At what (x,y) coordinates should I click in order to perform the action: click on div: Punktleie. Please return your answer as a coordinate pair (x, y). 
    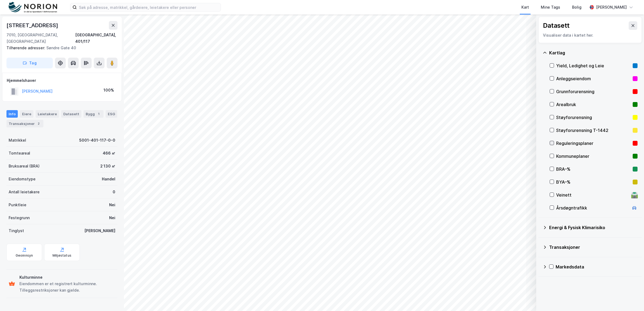
    Looking at the image, I should click on (18, 205).